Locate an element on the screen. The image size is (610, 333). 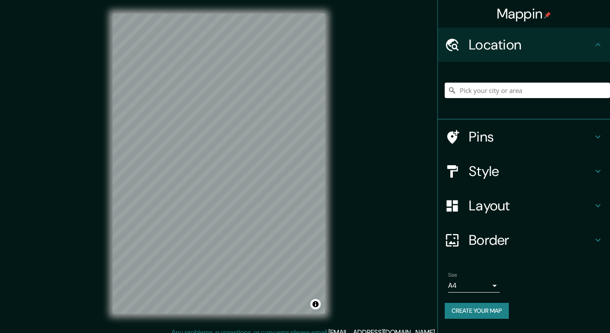
div: A4 is located at coordinates (474, 286).